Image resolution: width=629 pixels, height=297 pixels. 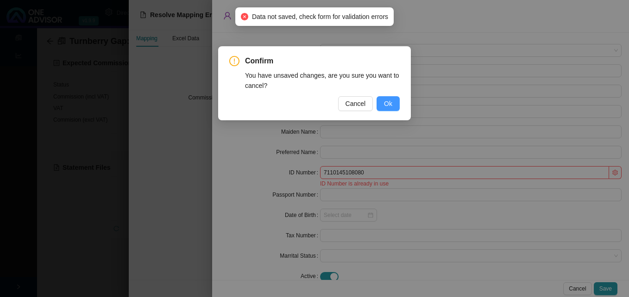 What do you see at coordinates (355, 104) in the screenshot?
I see `button: Cancel` at bounding box center [355, 104].